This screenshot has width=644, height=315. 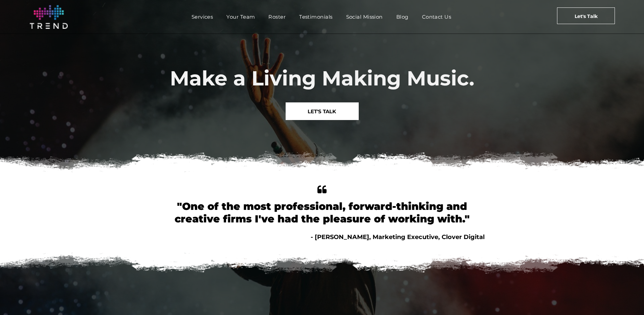 What do you see at coordinates (322, 212) in the screenshot?
I see `font: "One of the most professional, forward-thinking and creative firms I've had the pleasure of worki...` at bounding box center [322, 212].